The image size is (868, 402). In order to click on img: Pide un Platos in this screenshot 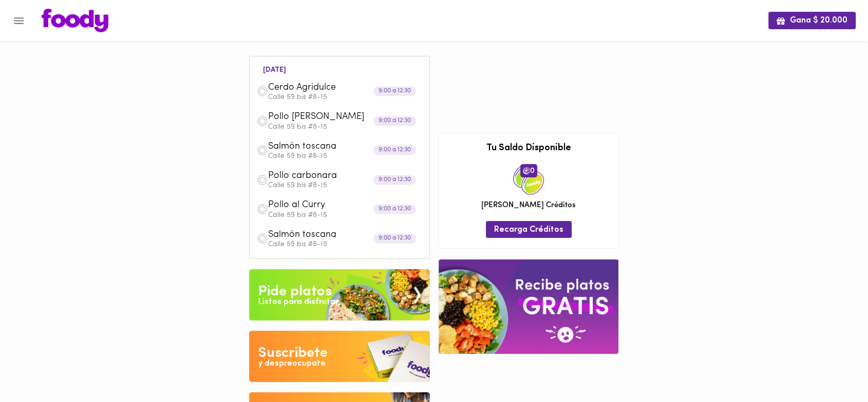, I will do `click(339, 295)`.